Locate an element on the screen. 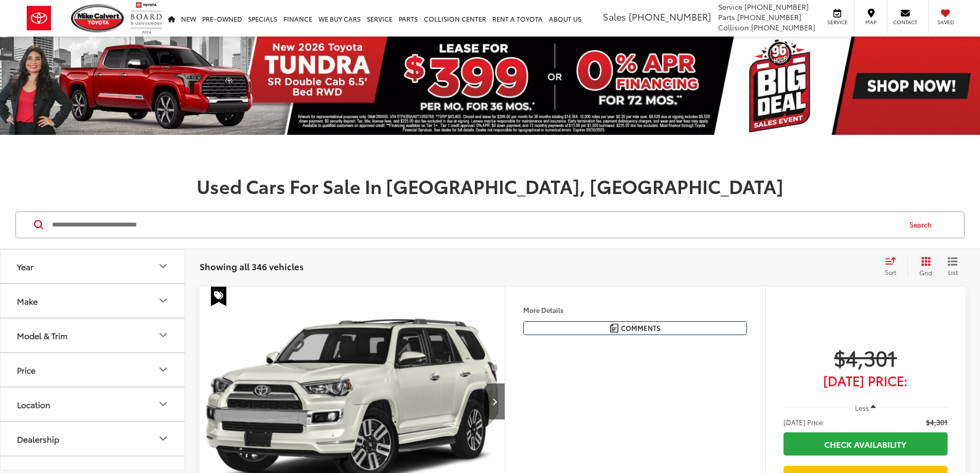 The height and width of the screenshot is (473, 980). span: Showing all 346 vehicles is located at coordinates (251, 266).